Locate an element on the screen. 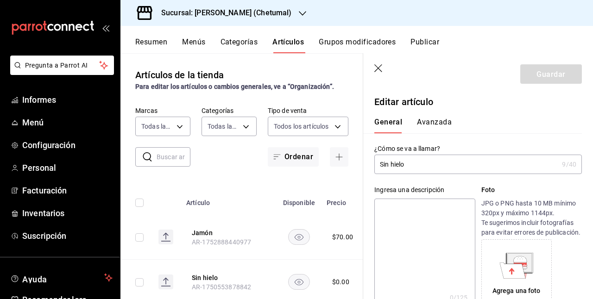 The image size is (593, 299). font: Publicar is located at coordinates (425, 42).